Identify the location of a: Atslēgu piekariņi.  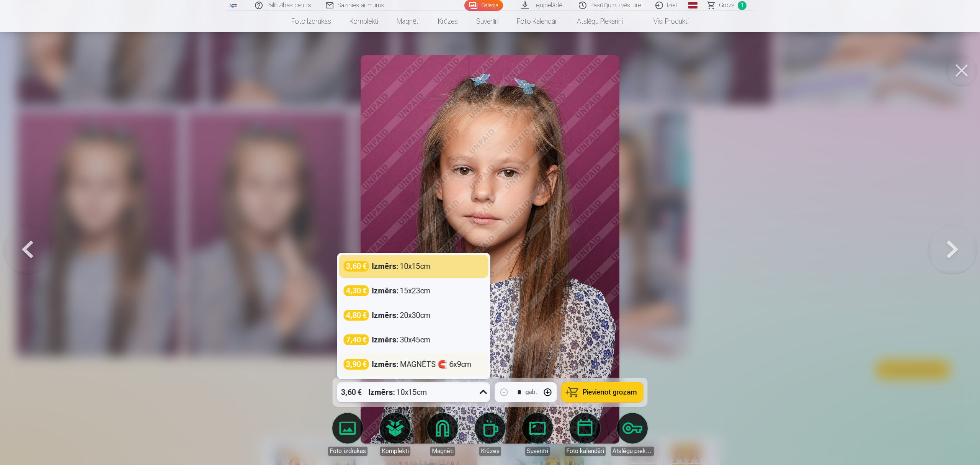
(600, 21).